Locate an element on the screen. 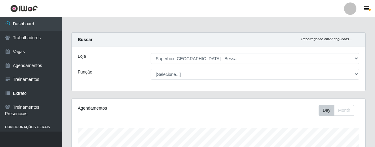 This screenshot has width=375, height=147. img: CoreUI Logo is located at coordinates (24, 8).